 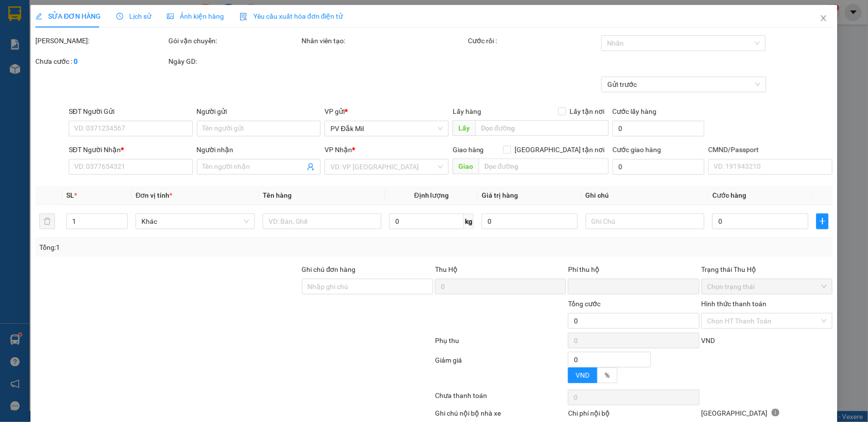 What do you see at coordinates (587, 112) in the screenshot?
I see `span: Lấy tận nơi` at bounding box center [587, 112].